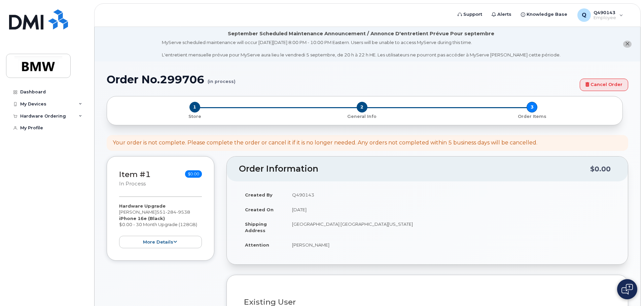  Describe the element at coordinates (362, 116) in the screenshot. I see `a: 2 General Info` at that location.